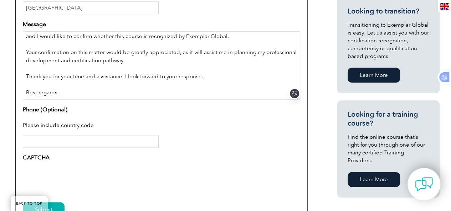 This screenshot has width=451, height=211. I want to click on img: contact-chat.png, so click(424, 185).